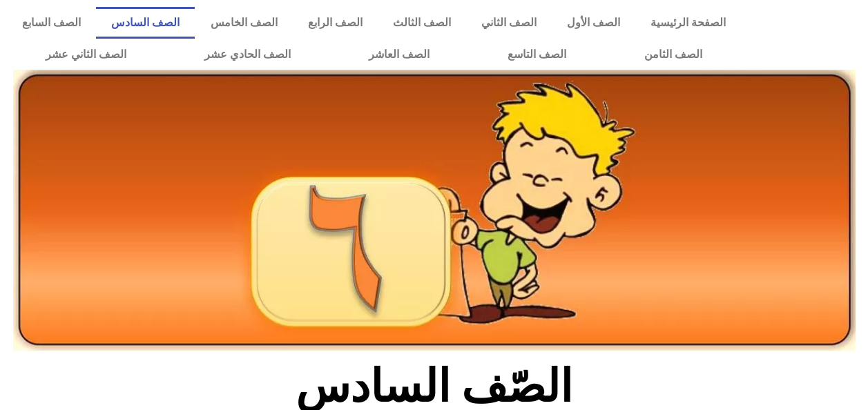 The image size is (868, 410). What do you see at coordinates (421, 23) in the screenshot?
I see `a: الصف الثالث` at bounding box center [421, 23].